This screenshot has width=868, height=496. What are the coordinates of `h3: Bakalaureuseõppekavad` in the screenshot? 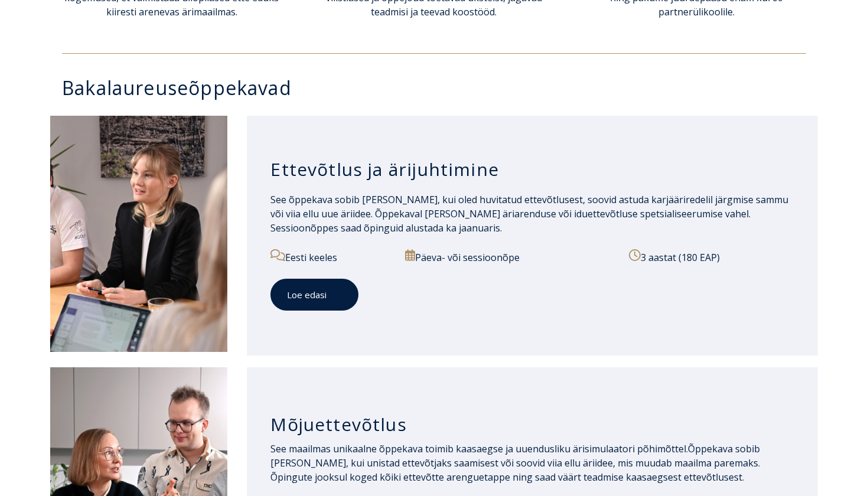 It's located at (440, 87).